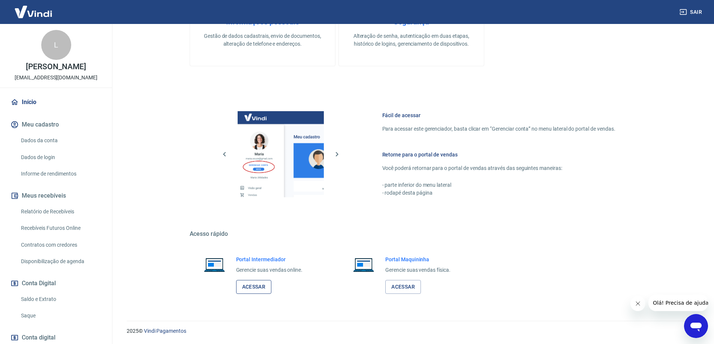 The height and width of the screenshot is (344, 714). I want to click on p: Para acessar este gerenciador, basta clicar em “Gerenciar conta” no menu lateral do portal de ven..., so click(499, 129).